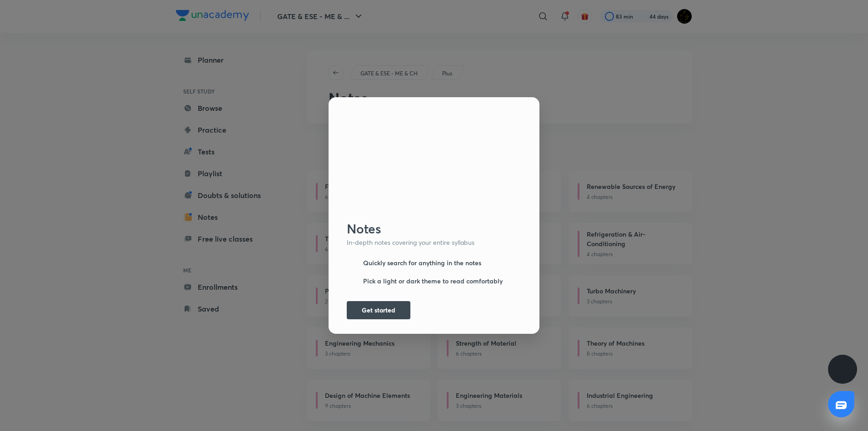 This screenshot has width=868, height=431. What do you see at coordinates (438, 228) in the screenshot?
I see `div: Notes` at bounding box center [438, 228].